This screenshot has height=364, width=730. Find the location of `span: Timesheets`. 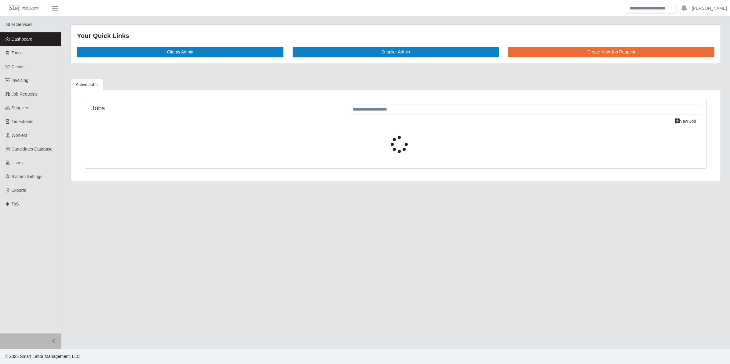

span: Timesheets is located at coordinates (23, 122).